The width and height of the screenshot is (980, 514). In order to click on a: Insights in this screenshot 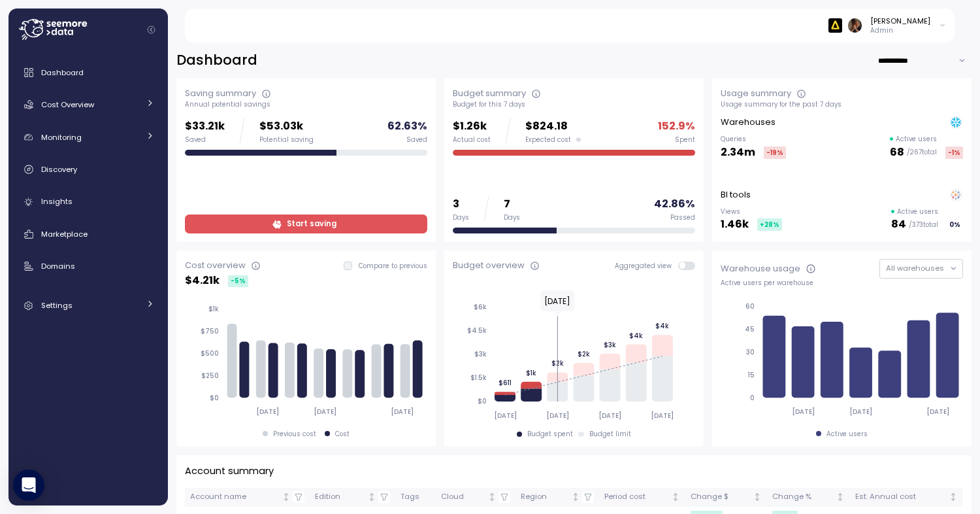, I will do `click(88, 202)`.